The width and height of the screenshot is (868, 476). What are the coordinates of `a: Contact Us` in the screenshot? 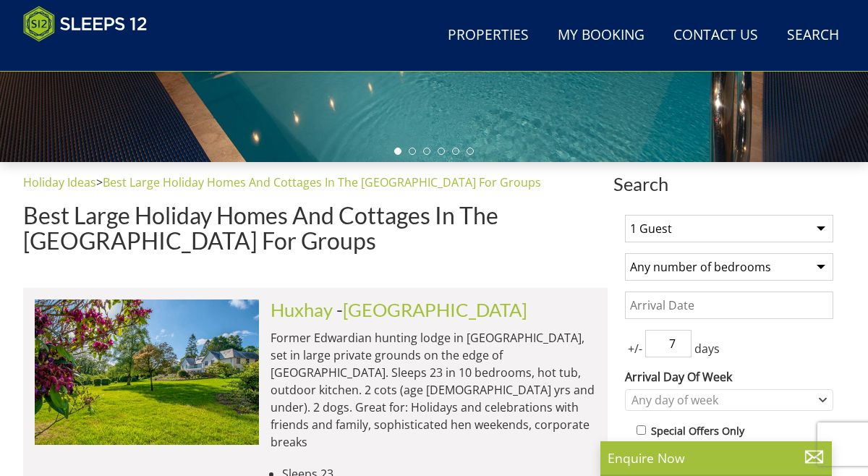 It's located at (715, 36).